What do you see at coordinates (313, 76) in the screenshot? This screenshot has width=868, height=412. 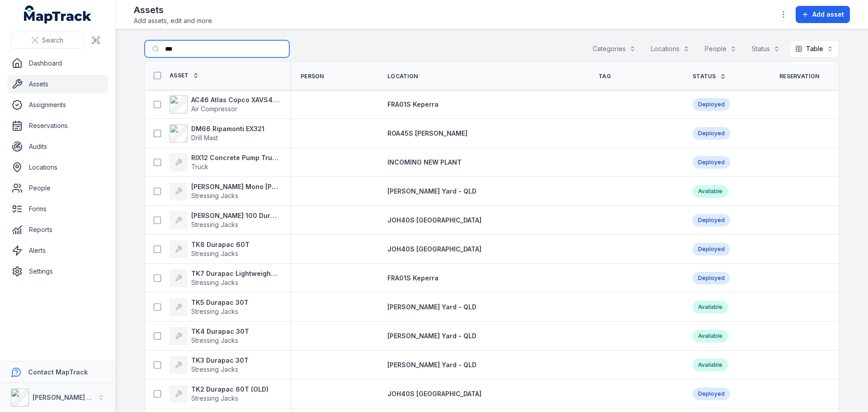 I see `span: Person` at bounding box center [313, 76].